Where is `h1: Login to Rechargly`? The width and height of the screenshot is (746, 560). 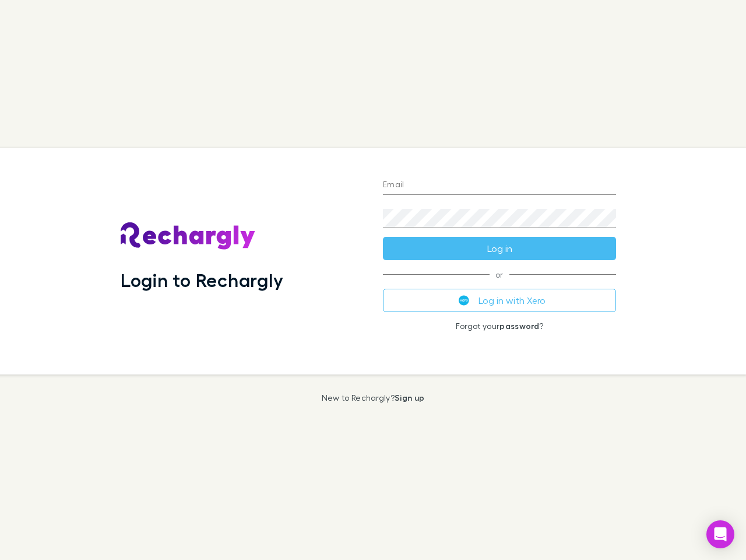
h1: Login to Rechargly is located at coordinates (202, 280).